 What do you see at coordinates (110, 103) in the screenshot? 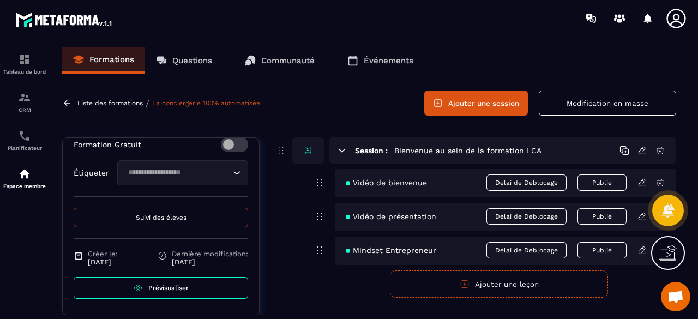
I see `p: Liste des formations` at bounding box center [110, 103].